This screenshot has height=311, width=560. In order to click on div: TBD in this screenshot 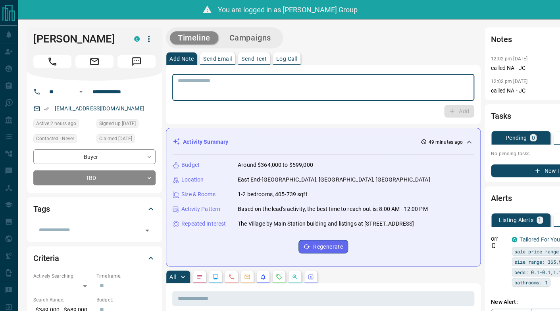, I will do `click(94, 177)`.